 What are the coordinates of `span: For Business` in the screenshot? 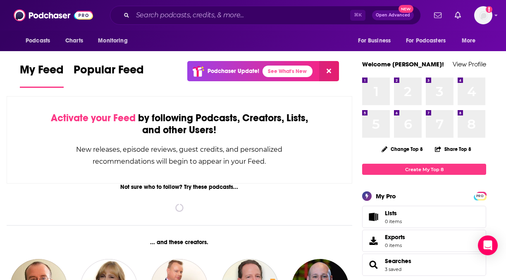 It's located at (374, 41).